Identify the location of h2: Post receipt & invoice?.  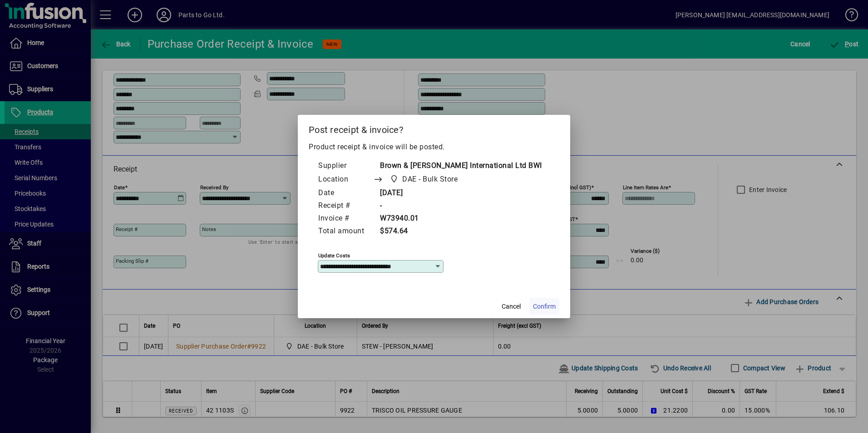
(434, 128).